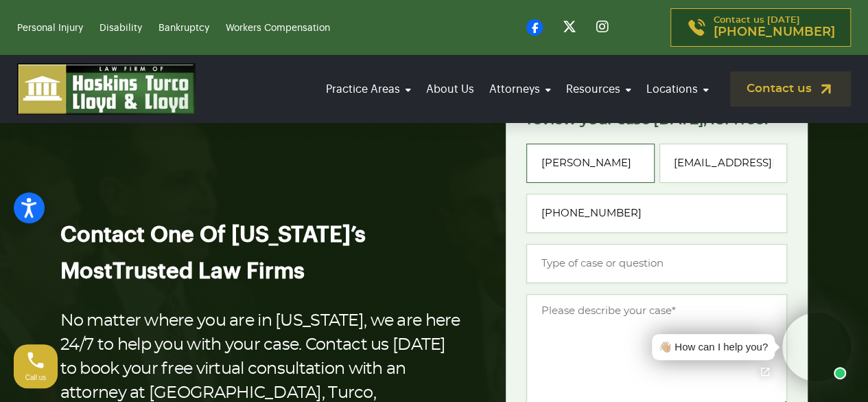 The width and height of the screenshot is (868, 402). What do you see at coordinates (450, 90) in the screenshot?
I see `a: About Us` at bounding box center [450, 90].